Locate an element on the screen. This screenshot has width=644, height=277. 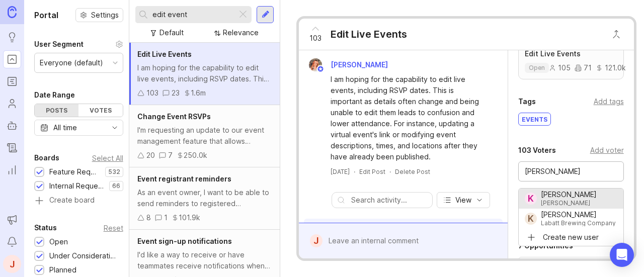
a: Create board is located at coordinates (78, 201).